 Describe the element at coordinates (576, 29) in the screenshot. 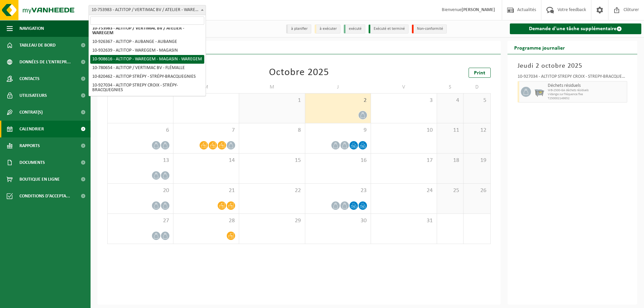

I see `a: Demande d'une tâche supplémentaire` at that location.